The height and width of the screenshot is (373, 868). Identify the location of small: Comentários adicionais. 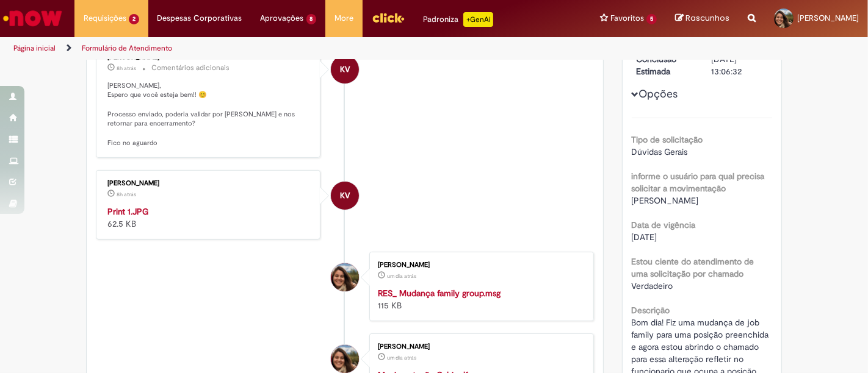
(190, 67).